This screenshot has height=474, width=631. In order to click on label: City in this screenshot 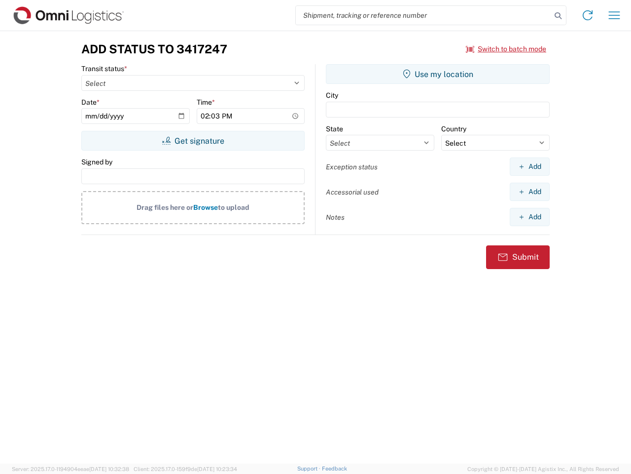, I will do `click(332, 95)`.